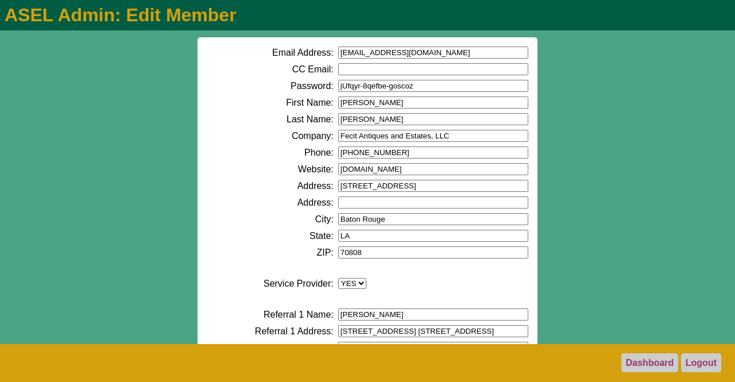 The width and height of the screenshot is (735, 382). Describe the element at coordinates (321, 236) in the screenshot. I see `label: State:` at that location.